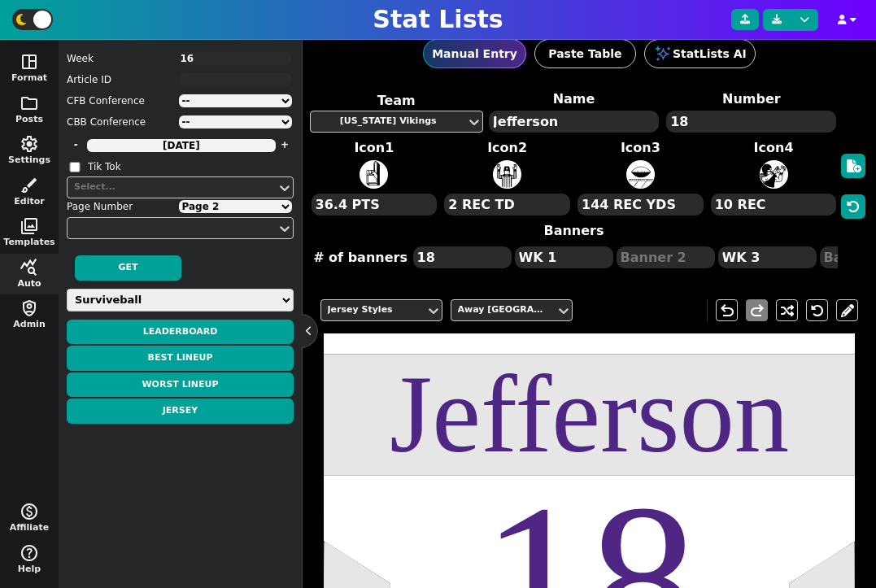  What do you see at coordinates (474, 54) in the screenshot?
I see `button: Manual Entry` at bounding box center [474, 54].